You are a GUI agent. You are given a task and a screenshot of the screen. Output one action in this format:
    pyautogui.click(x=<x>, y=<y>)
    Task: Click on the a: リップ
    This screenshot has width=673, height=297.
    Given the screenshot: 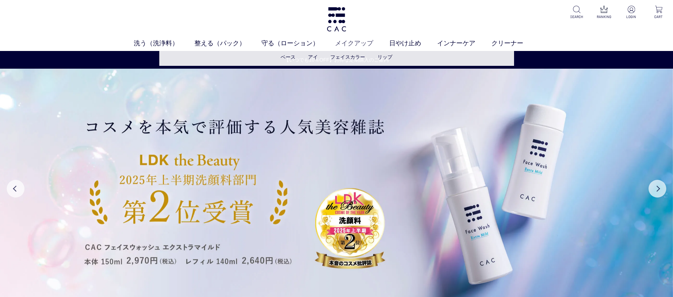 What is the action you would take?
    pyautogui.click(x=385, y=57)
    